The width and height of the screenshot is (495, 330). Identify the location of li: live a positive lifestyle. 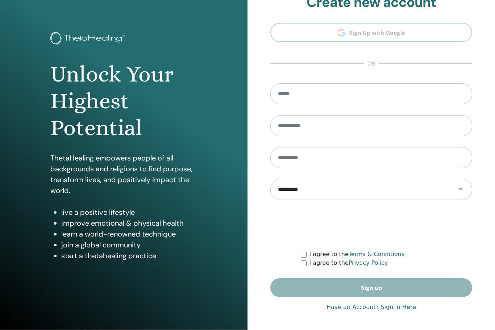
(129, 213).